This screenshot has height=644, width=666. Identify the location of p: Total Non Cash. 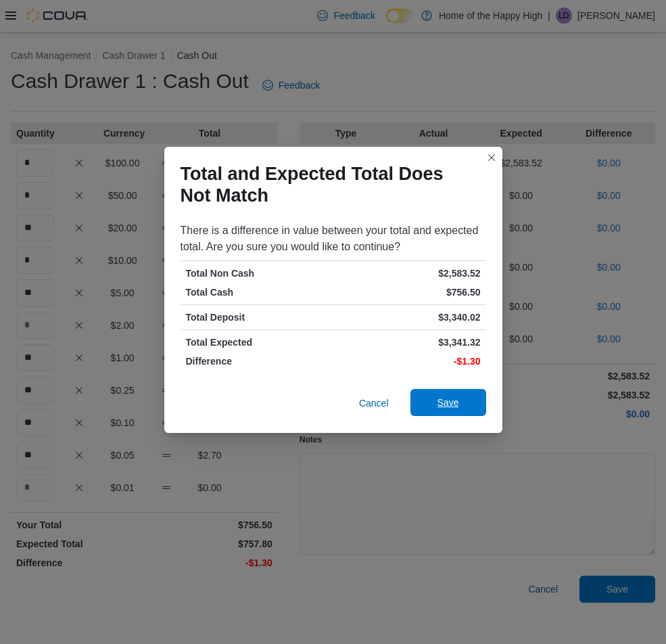
(258, 273).